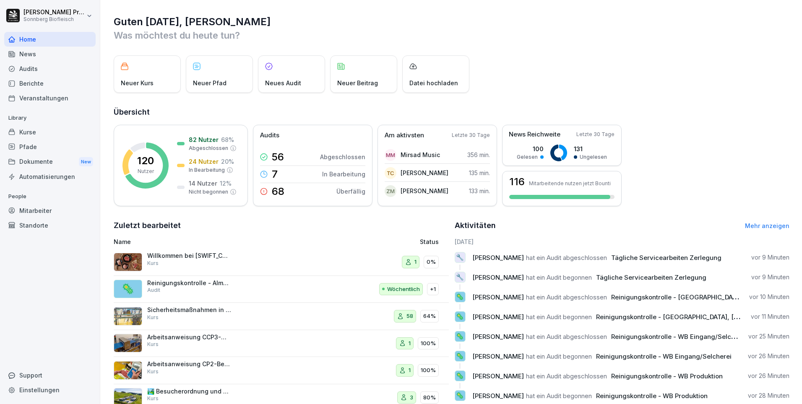  What do you see at coordinates (570, 183) in the screenshot?
I see `p: Mitarbeitende nutzen jetzt Bounti` at bounding box center [570, 183].